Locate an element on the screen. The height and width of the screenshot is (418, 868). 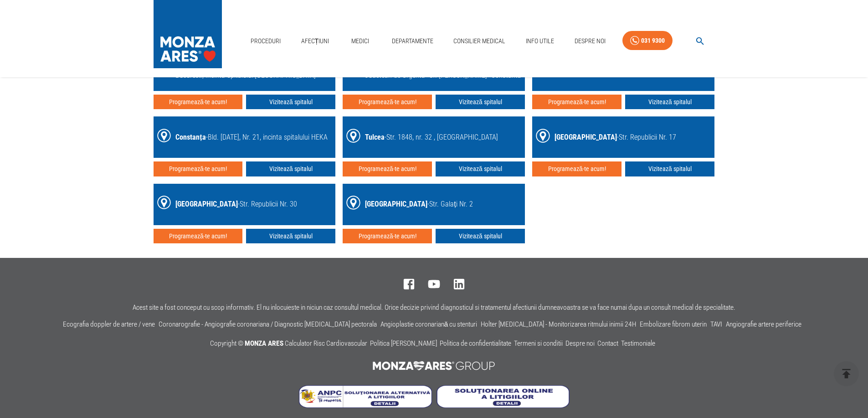
a: Testimoniale is located at coordinates (638, 343).